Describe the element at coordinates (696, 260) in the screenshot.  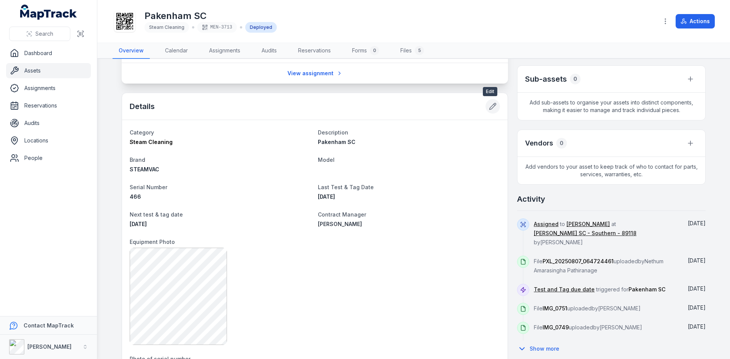
I see `time: 8/7/2025, 4:48:20 PM` at that location.